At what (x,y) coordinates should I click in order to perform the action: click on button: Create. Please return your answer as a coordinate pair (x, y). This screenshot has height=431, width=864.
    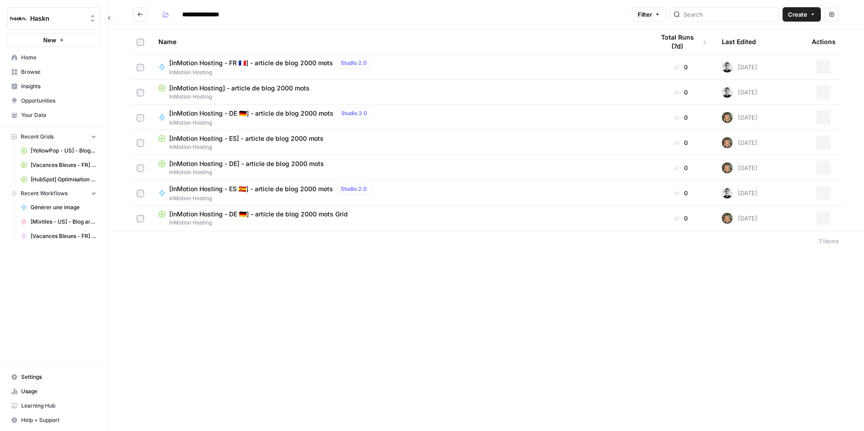
    Looking at the image, I should click on (802, 14).